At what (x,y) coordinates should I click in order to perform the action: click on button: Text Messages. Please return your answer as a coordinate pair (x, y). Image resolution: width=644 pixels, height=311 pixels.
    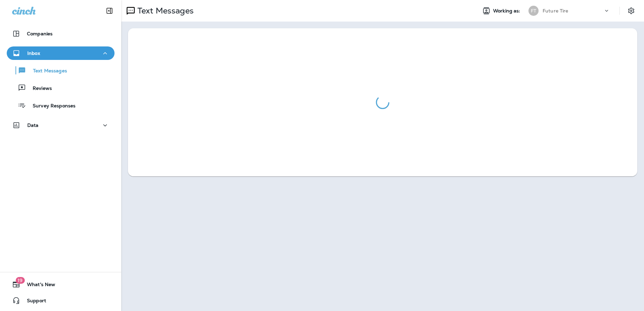
    Looking at the image, I should click on (61, 70).